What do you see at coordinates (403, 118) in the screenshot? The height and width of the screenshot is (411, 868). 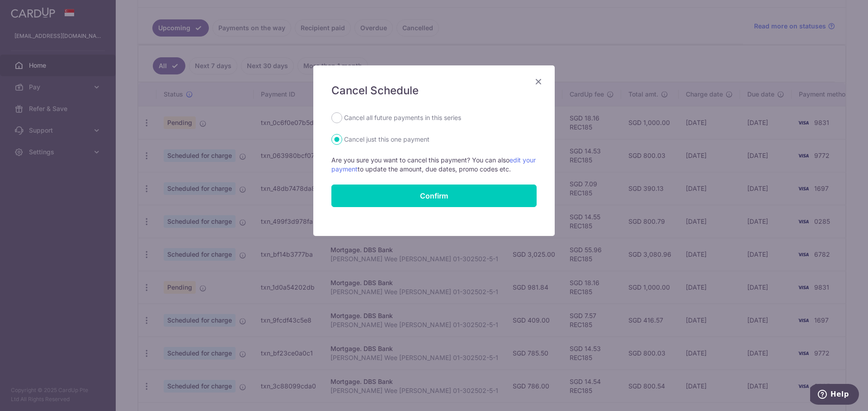 I see `label: Cancel all future payments in this series` at bounding box center [403, 118].